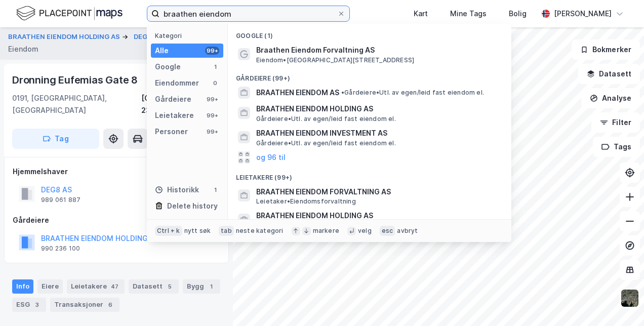  What do you see at coordinates (260, 231) in the screenshot?
I see `div: neste kategori` at bounding box center [260, 231].